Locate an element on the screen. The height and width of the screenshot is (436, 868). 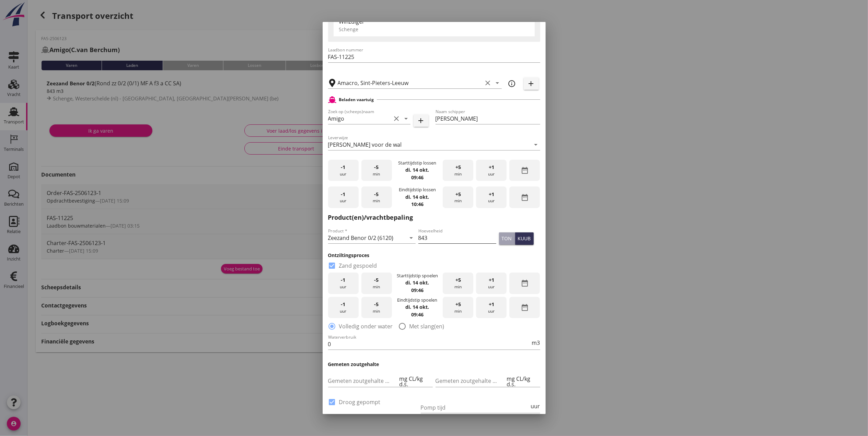
label: Droog gepompt is located at coordinates (360, 402).